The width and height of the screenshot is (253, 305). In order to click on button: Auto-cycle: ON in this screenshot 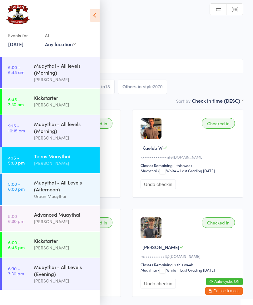, I will do `click(224, 282)`.